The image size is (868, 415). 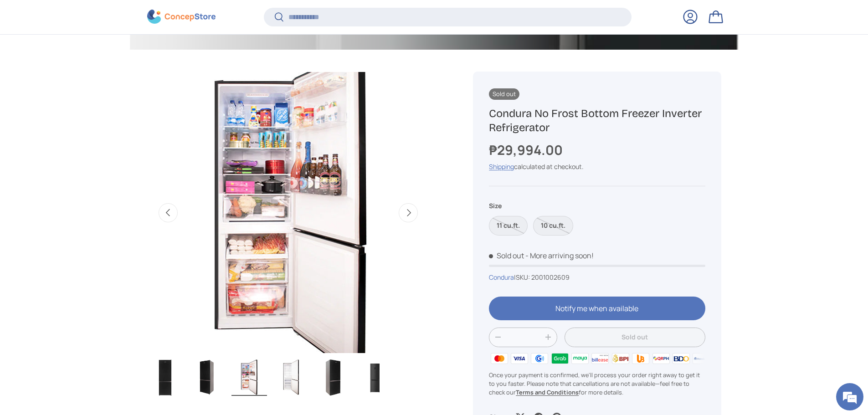 I want to click on p: Once your payment is confirmed, we'll process your order right away to get it to you faster. Plea..., so click(x=597, y=384).